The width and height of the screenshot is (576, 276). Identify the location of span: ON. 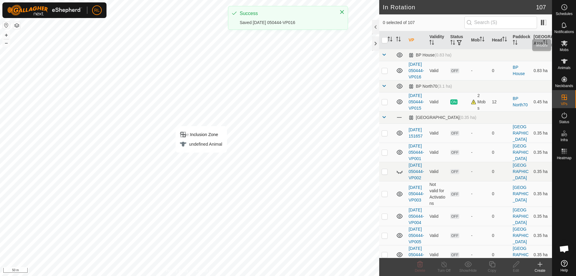
(454, 102).